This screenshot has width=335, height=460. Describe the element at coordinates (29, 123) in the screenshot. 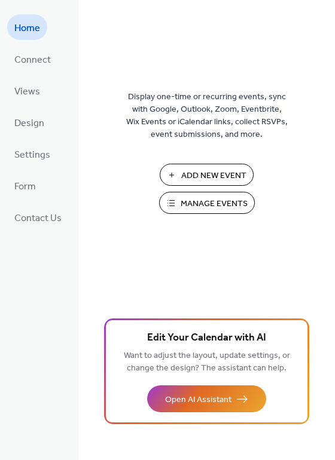

I see `span: Design` at that location.